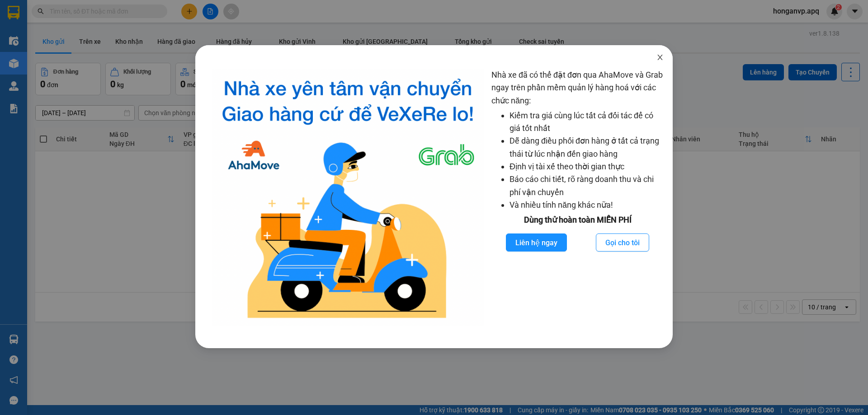 The height and width of the screenshot is (415, 868). Describe the element at coordinates (577, 220) in the screenshot. I see `div: Dùng thử hoàn toàn MIỄN PHÍ` at that location.